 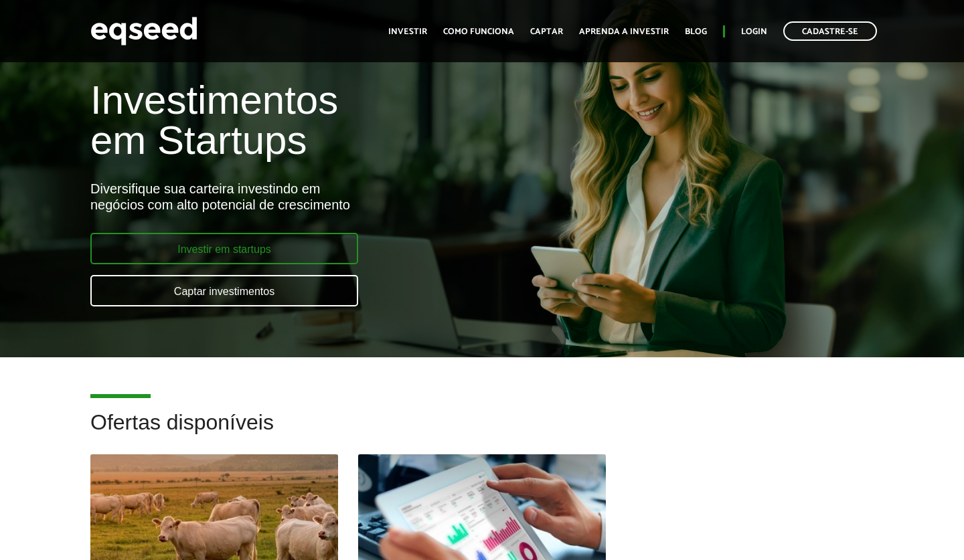 I want to click on img: EqSeed, so click(x=144, y=31).